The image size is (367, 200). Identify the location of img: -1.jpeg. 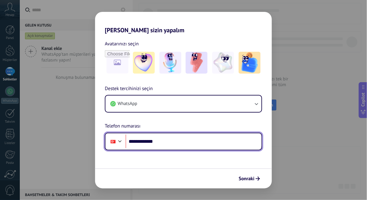
(144, 63).